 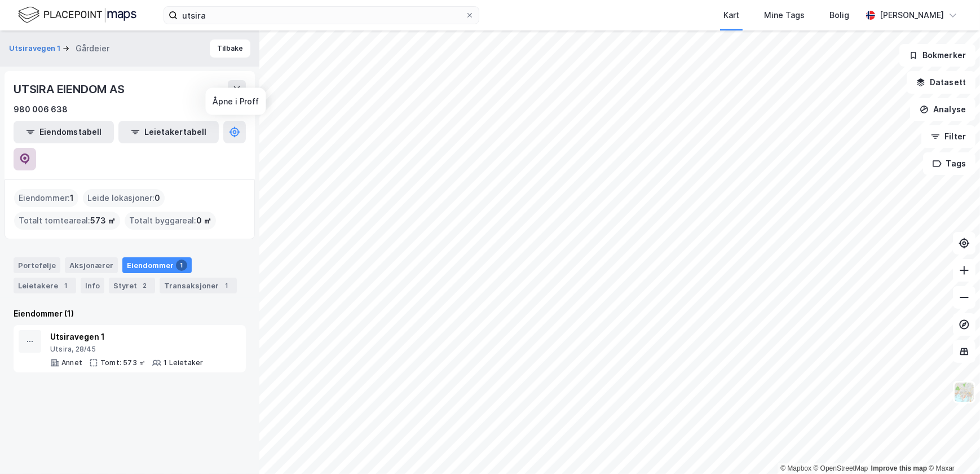 I want to click on a: Mapbox, so click(x=796, y=468).